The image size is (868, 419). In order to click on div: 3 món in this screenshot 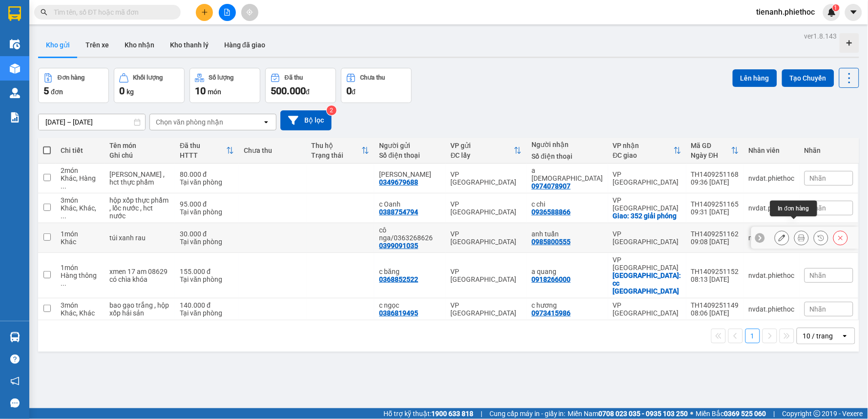, I will do `click(80, 305)`.